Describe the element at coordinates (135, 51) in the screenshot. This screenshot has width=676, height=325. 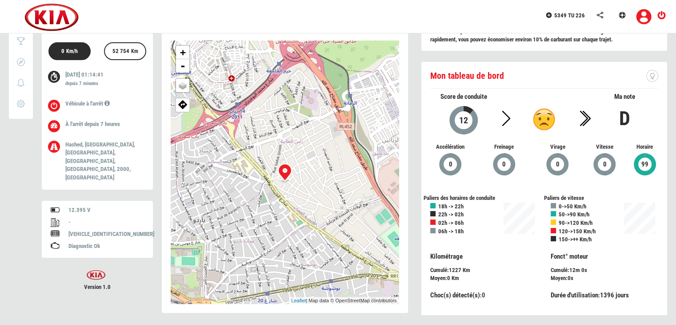
I see `label: Km` at that location.